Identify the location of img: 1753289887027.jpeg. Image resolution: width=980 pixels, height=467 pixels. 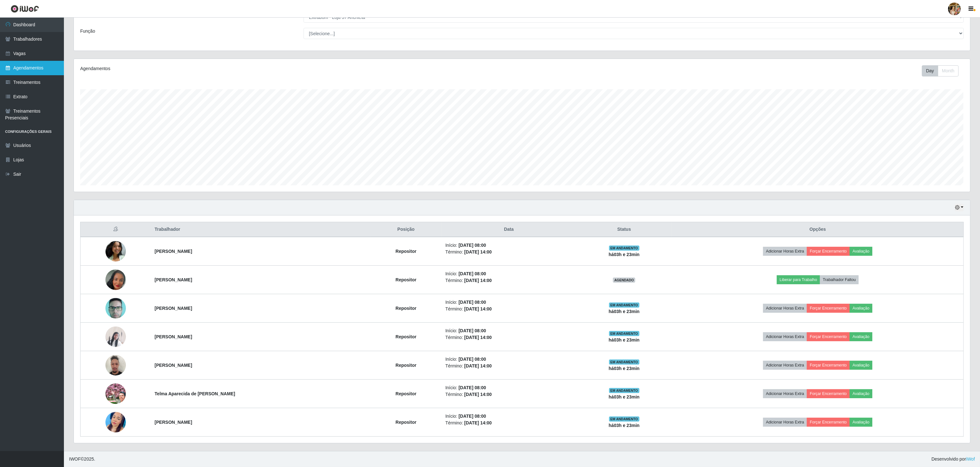
(116, 365).